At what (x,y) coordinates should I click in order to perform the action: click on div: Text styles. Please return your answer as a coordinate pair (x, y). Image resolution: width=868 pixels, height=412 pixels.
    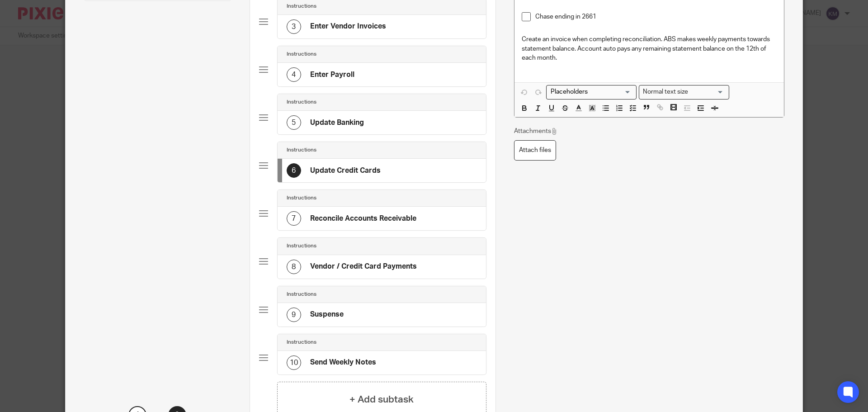
    Looking at the image, I should click on (684, 92).